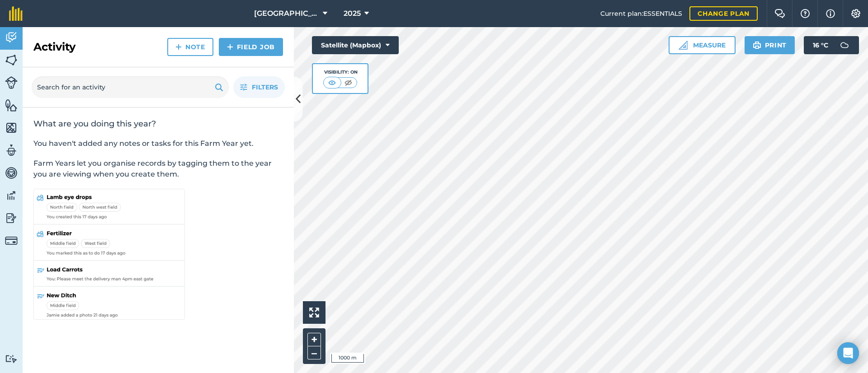 This screenshot has height=373, width=868. What do you see at coordinates (265, 87) in the screenshot?
I see `span: Filters` at bounding box center [265, 87].